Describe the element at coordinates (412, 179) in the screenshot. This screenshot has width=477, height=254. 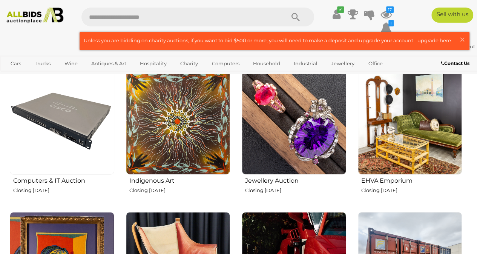
I see `h2: EHVA Emporium` at that location.